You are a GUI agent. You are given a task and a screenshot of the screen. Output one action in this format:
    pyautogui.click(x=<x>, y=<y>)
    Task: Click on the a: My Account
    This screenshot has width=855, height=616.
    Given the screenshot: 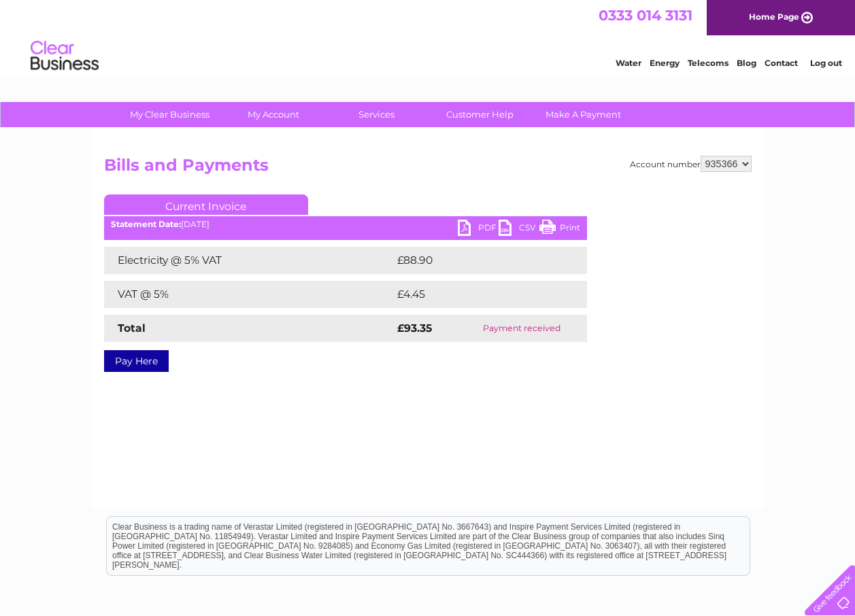 What is the action you would take?
    pyautogui.click(x=272, y=115)
    